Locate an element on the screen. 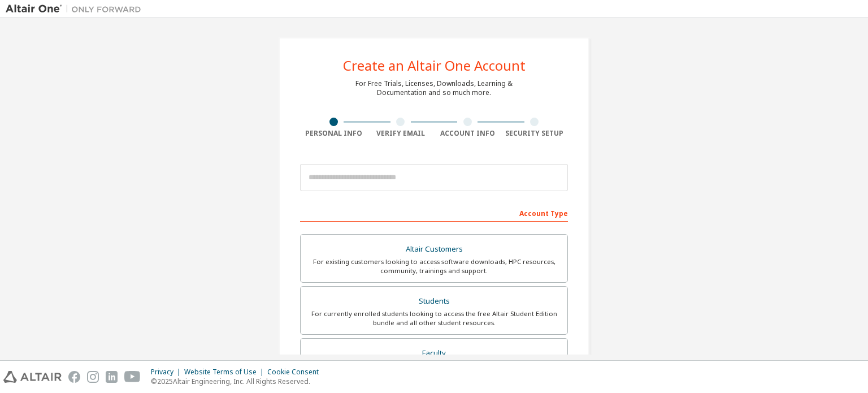 The height and width of the screenshot is (393, 868). img: linkedin.svg is located at coordinates (111, 376).